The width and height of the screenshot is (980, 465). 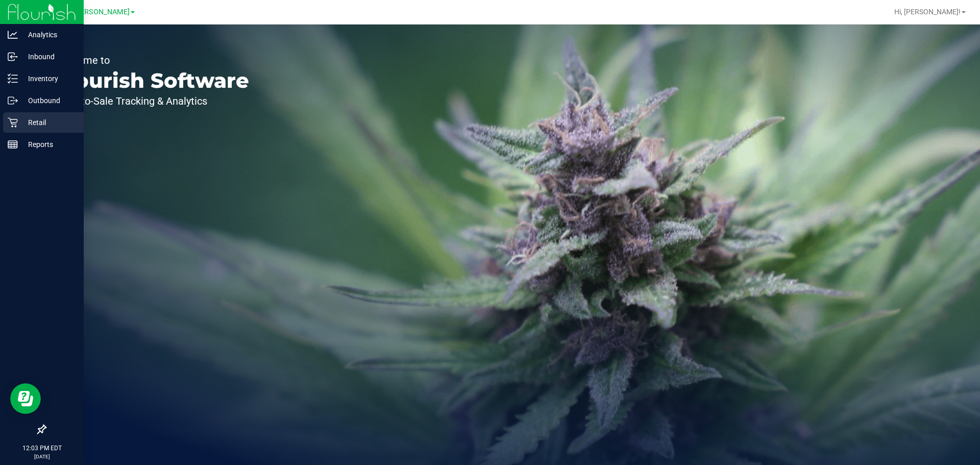 I want to click on p: 12:03 PM EDT, so click(x=42, y=448).